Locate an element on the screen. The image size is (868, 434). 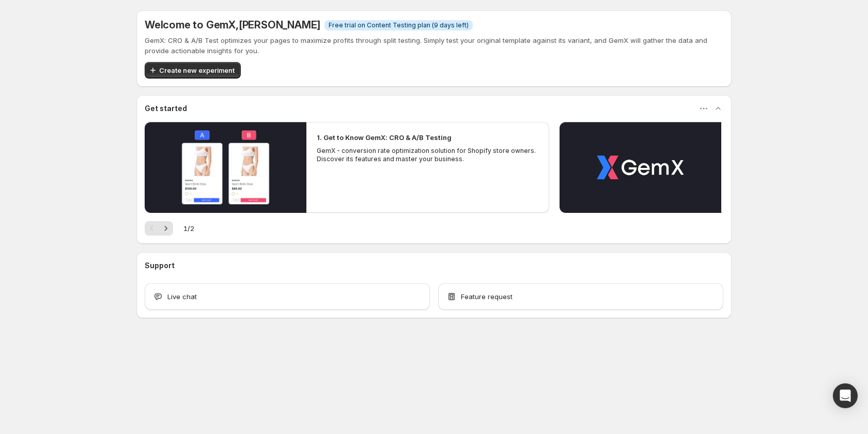
button: Create new experiment is located at coordinates (193, 70).